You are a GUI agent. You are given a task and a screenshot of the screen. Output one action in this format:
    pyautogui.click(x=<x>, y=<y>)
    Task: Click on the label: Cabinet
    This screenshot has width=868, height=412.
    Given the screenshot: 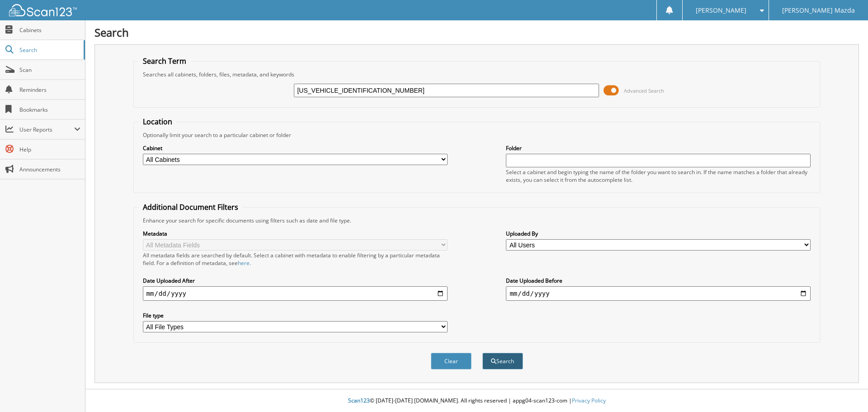 What is the action you would take?
    pyautogui.click(x=295, y=148)
    